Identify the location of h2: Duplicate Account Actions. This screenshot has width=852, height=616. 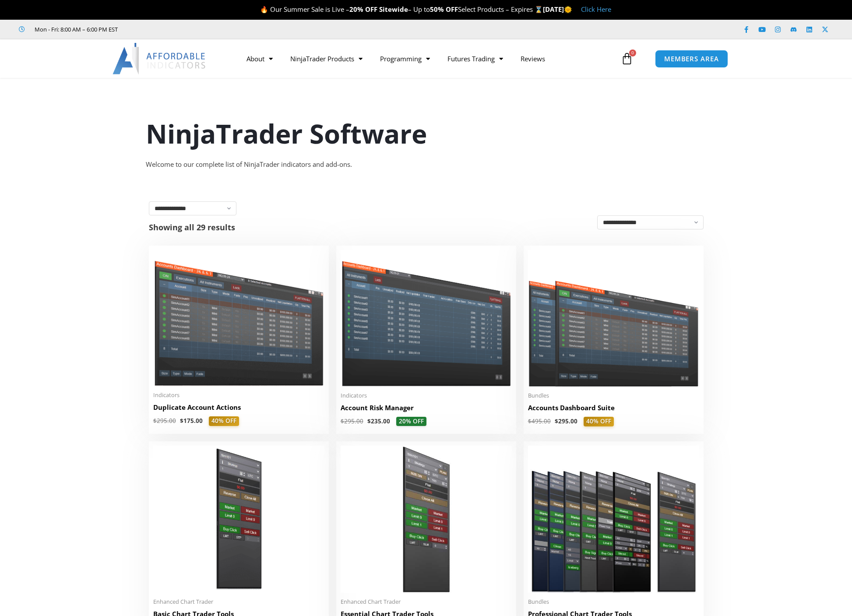
(238, 407).